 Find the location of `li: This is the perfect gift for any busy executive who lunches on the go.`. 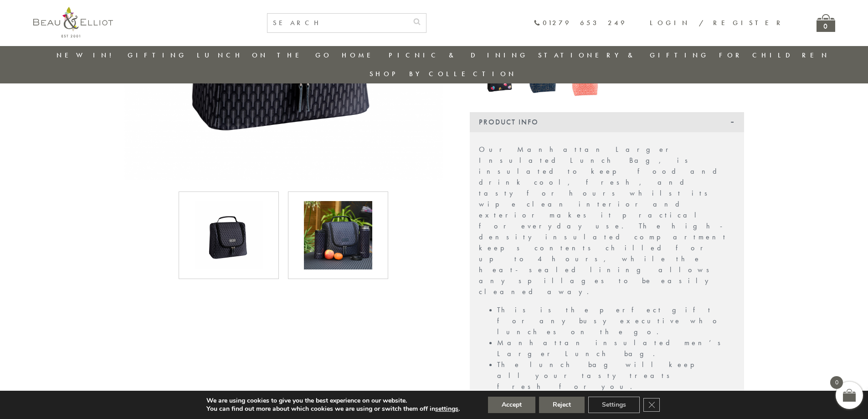

li: This is the perfect gift for any busy executive who lunches on the go. is located at coordinates (616, 321).